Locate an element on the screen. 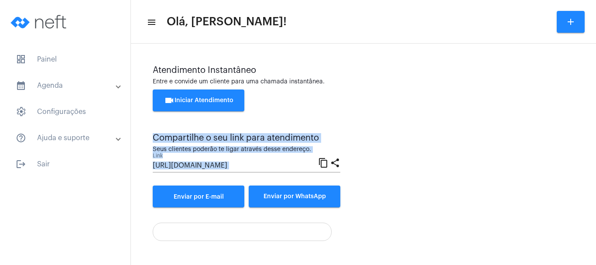 This screenshot has width=596, height=265. mat-expansion-panel-header: sidenav iconAgenda is located at coordinates (68, 86).